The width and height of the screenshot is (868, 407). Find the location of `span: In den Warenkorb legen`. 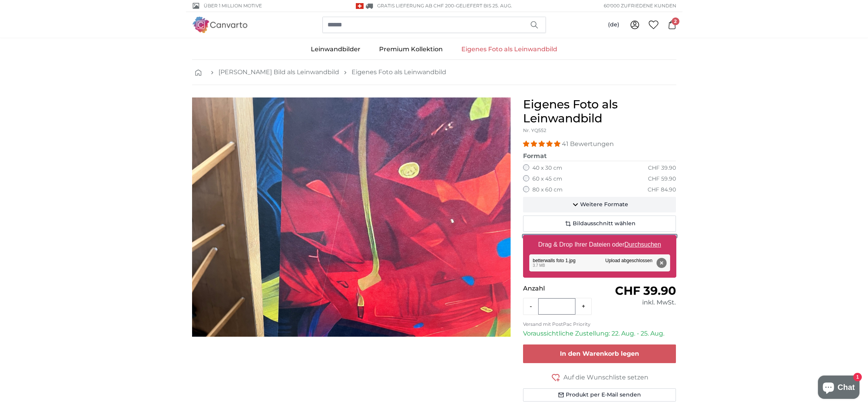

span: In den Warenkorb legen is located at coordinates (599, 353).